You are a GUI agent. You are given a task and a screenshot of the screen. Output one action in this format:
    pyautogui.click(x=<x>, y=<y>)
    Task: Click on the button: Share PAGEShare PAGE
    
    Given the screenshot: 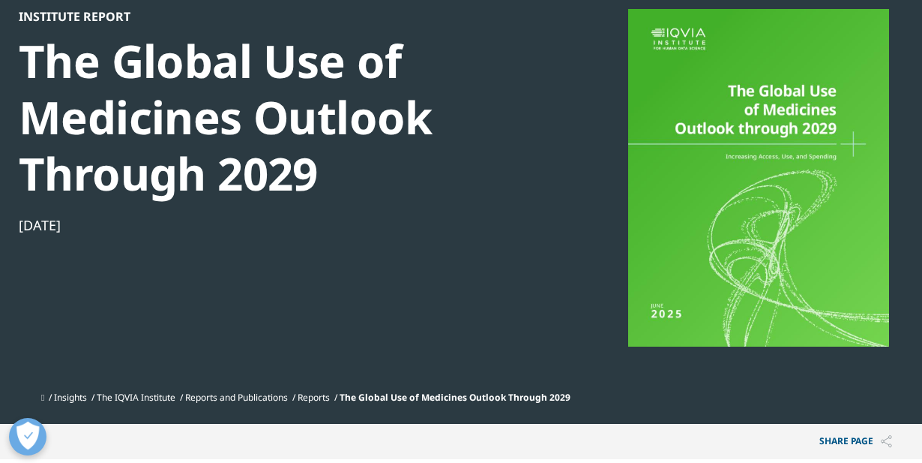 What is the action you would take?
    pyautogui.click(x=856, y=441)
    